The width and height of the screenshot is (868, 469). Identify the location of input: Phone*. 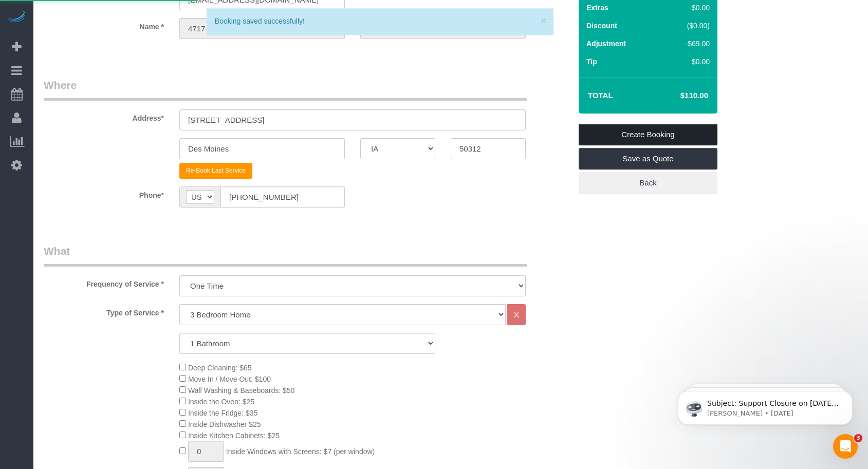
(283, 197).